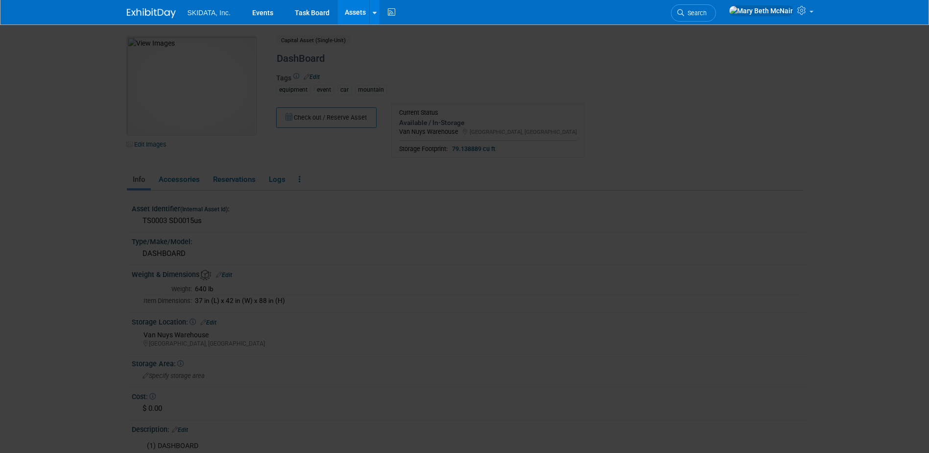  Describe the element at coordinates (694, 13) in the screenshot. I see `a: Search` at that location.